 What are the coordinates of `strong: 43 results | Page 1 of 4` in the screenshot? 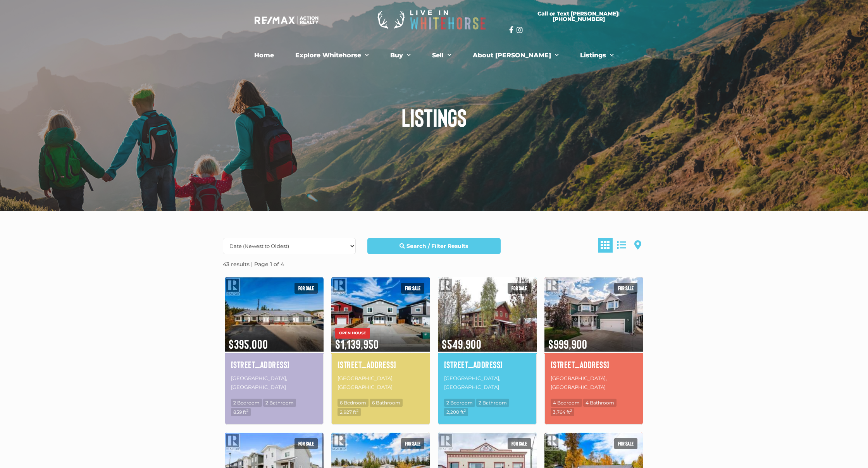 It's located at (254, 264).